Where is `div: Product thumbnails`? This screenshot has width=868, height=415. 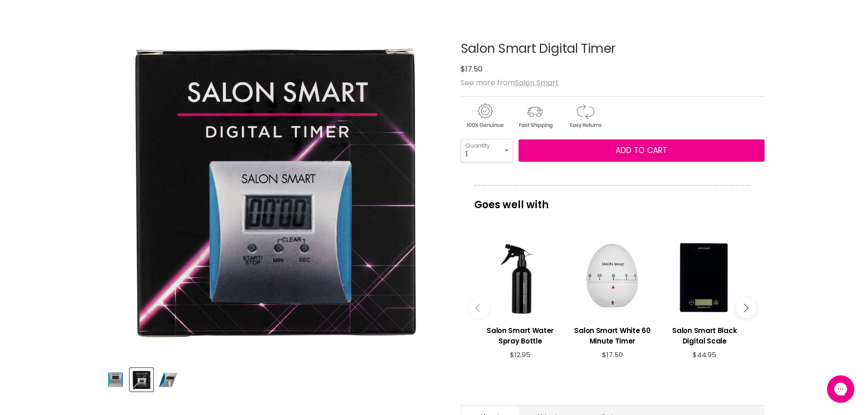 div: Product thumbnails is located at coordinates (274, 378).